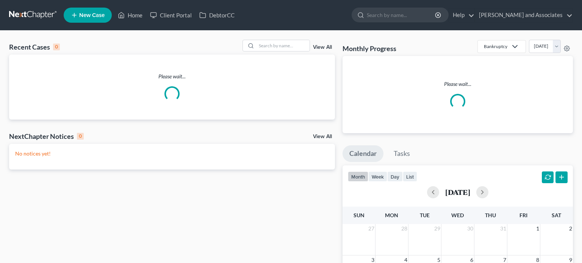  I want to click on span: Fri, so click(523, 215).